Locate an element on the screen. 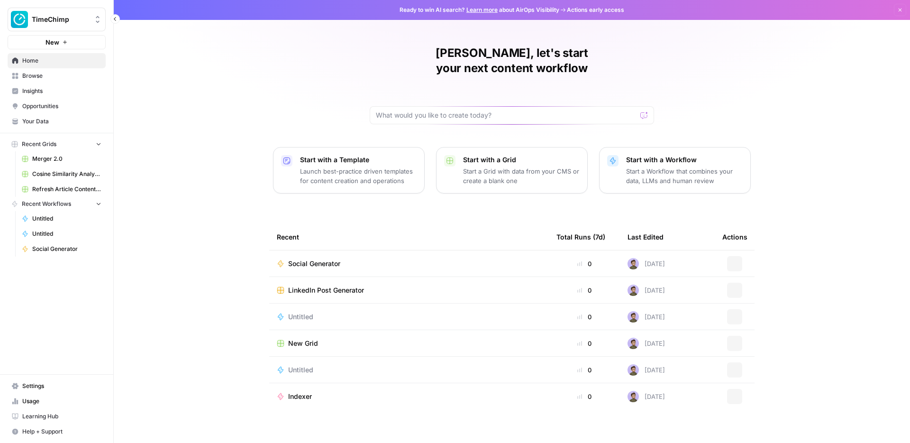  p: Start with a Template is located at coordinates (358, 160).